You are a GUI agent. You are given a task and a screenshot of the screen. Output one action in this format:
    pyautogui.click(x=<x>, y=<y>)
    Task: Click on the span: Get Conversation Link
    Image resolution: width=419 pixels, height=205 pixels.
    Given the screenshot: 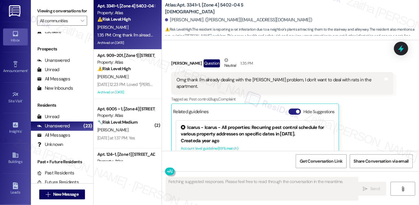 What is the action you would take?
    pyautogui.click(x=321, y=161)
    